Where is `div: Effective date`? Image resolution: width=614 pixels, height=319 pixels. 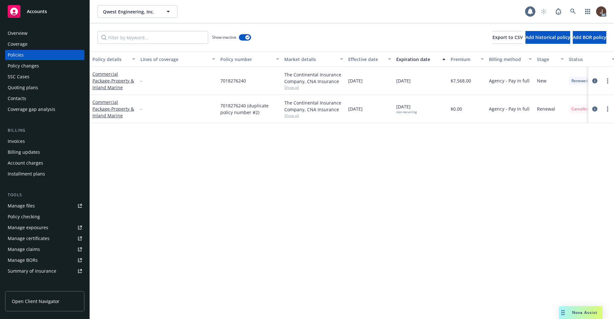 div: Effective date is located at coordinates (366, 59).